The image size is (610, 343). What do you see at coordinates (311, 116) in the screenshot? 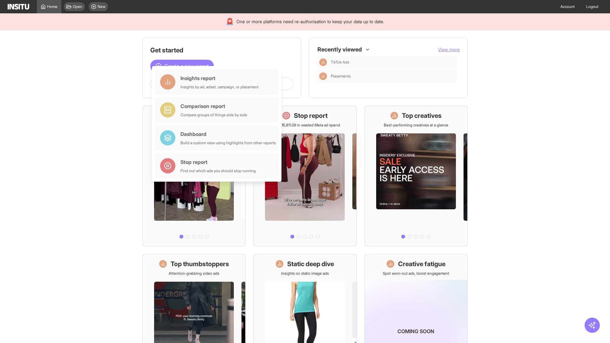
I see `h1: Stop report` at bounding box center [311, 116].